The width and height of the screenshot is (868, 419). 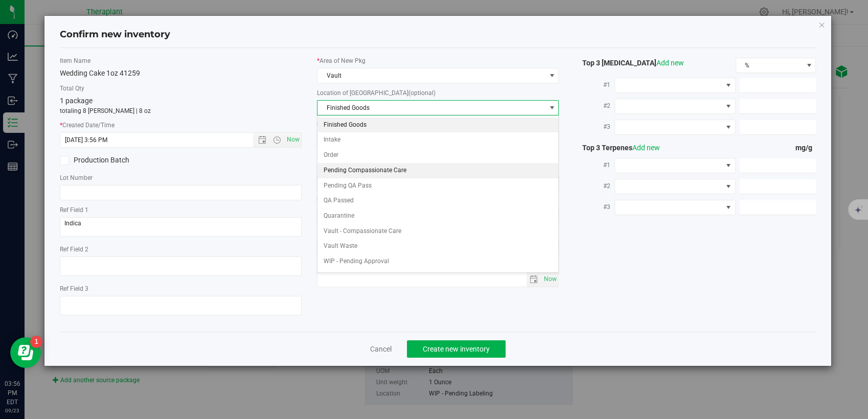 I want to click on span: Create new inventory, so click(x=456, y=349).